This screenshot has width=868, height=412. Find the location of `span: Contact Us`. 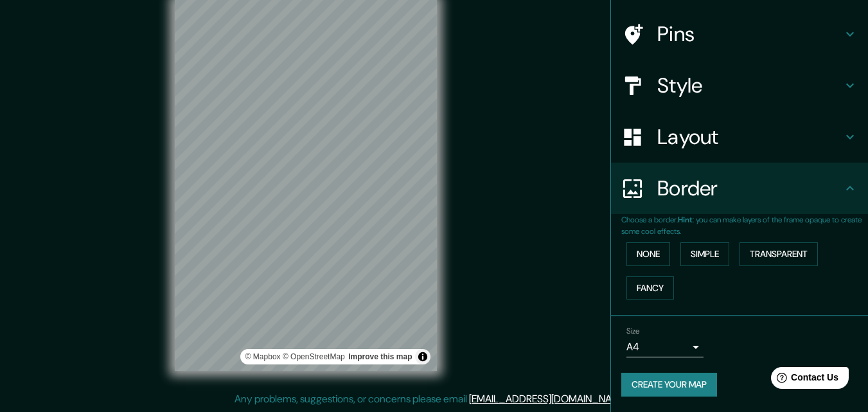

span: Contact Us is located at coordinates (61, 16).